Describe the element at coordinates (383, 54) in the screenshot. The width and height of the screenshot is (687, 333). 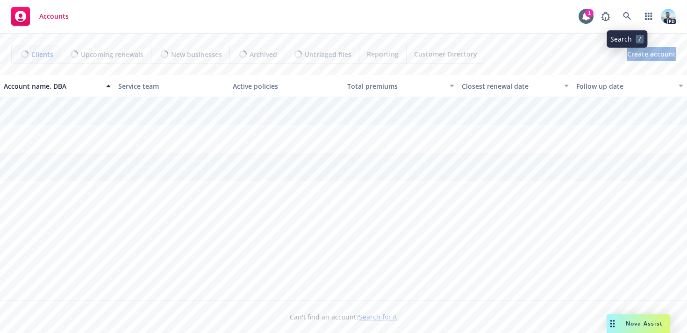
I see `span: Reporting` at that location.